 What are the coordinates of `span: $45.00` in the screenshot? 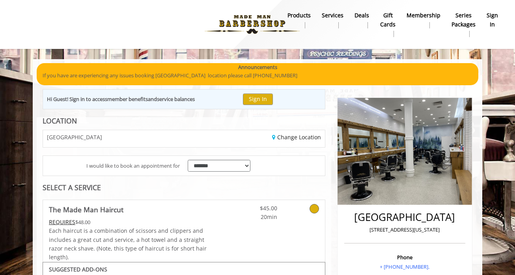 It's located at (254, 208).